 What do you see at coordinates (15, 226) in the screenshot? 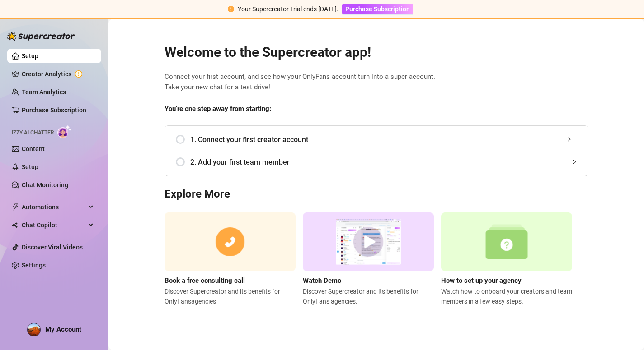
I see `img: Chat Copilot` at bounding box center [15, 226].